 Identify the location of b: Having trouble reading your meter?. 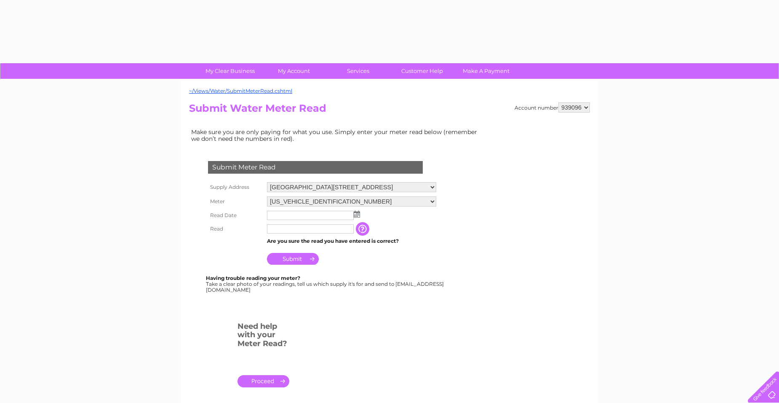
(253, 278).